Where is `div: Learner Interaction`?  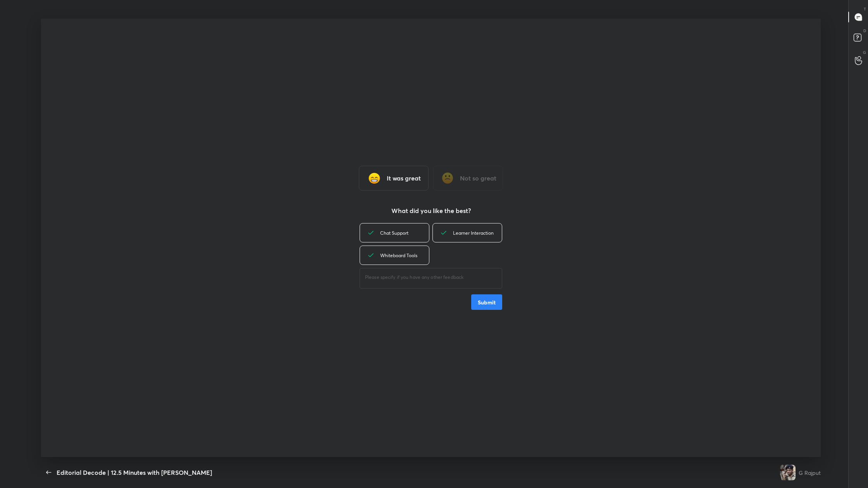
div: Learner Interaction is located at coordinates (467, 233).